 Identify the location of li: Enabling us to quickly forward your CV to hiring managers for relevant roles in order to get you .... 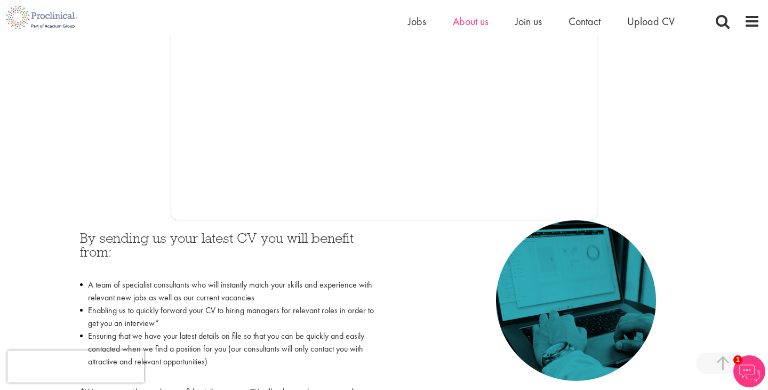
(228, 317).